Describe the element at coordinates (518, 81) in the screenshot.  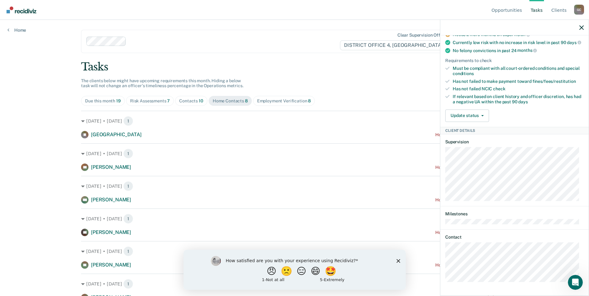
I see `div: Has not failed to make payment toward` at that location.